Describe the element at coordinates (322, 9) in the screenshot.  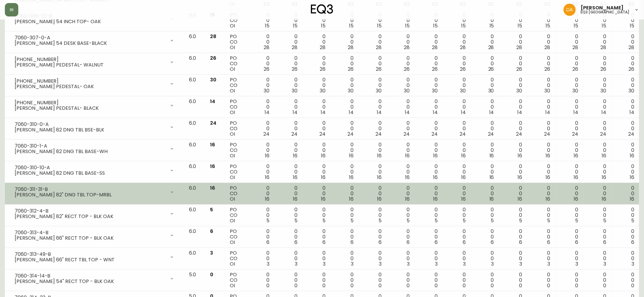
I see `img: logo` at that location.